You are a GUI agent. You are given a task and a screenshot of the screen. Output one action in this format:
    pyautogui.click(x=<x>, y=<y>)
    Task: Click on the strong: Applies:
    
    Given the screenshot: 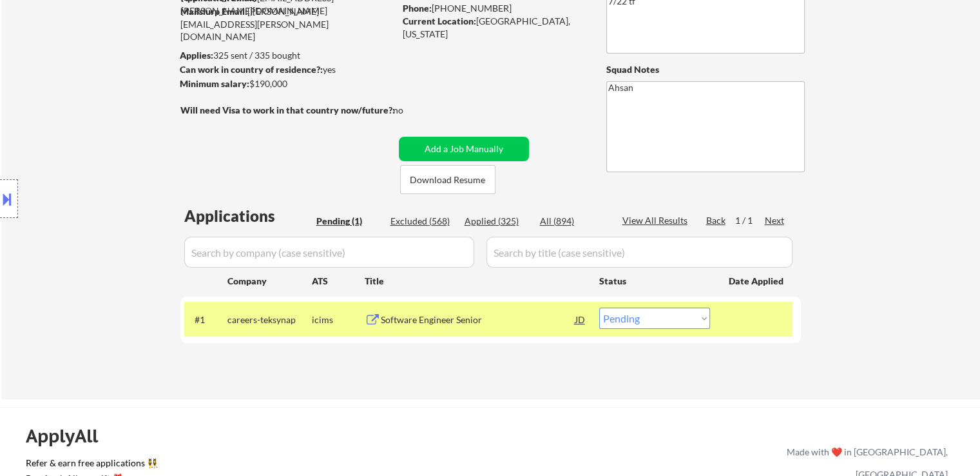 What is the action you would take?
    pyautogui.click(x=197, y=55)
    